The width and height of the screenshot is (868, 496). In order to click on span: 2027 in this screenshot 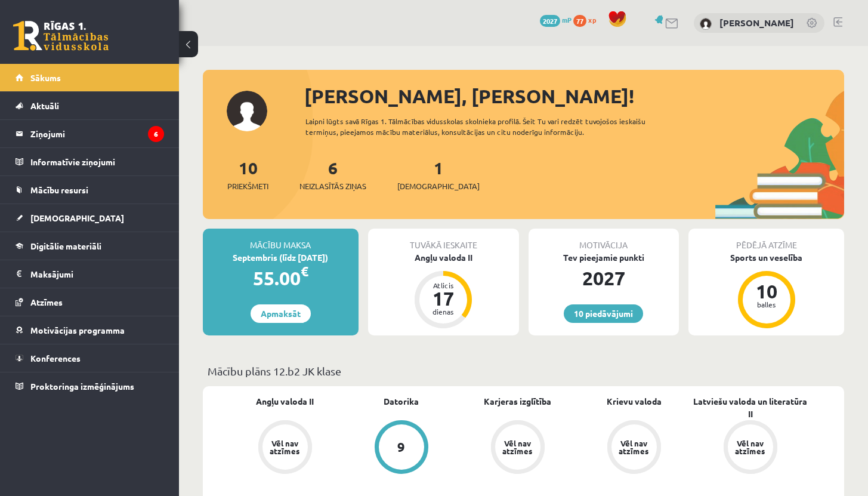, I will do `click(549, 21)`.